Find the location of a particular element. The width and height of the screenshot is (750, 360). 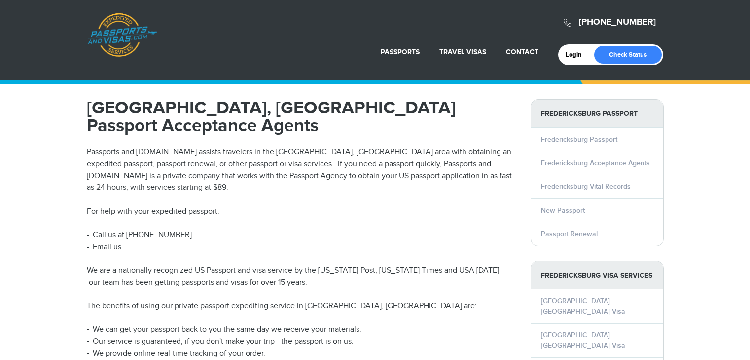

a: Contact is located at coordinates (522, 52).